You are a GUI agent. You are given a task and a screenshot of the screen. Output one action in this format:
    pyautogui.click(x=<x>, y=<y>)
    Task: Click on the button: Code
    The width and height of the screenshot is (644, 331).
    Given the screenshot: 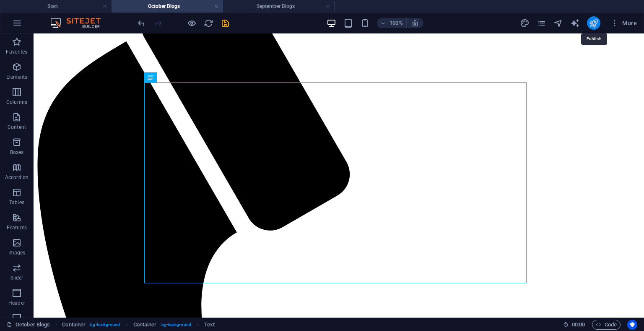 What is the action you would take?
    pyautogui.click(x=606, y=325)
    